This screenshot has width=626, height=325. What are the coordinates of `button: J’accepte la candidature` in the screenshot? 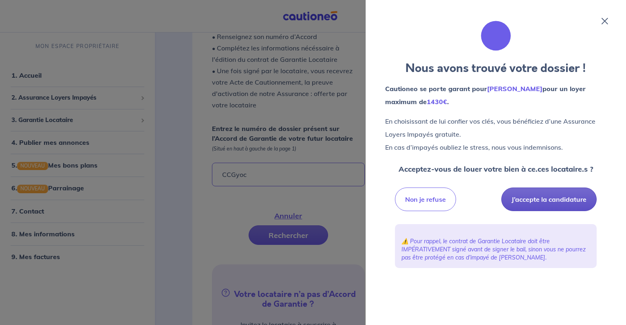 It's located at (549, 200).